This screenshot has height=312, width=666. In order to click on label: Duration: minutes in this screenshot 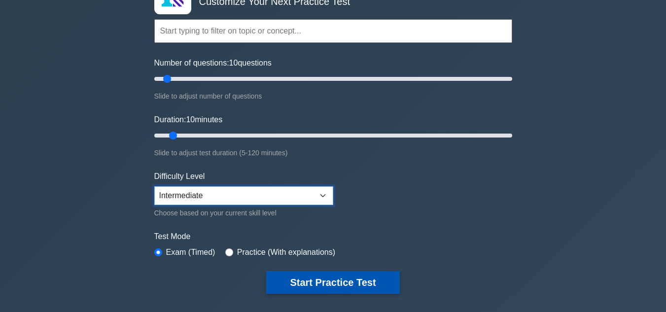, I will do `click(188, 120)`.